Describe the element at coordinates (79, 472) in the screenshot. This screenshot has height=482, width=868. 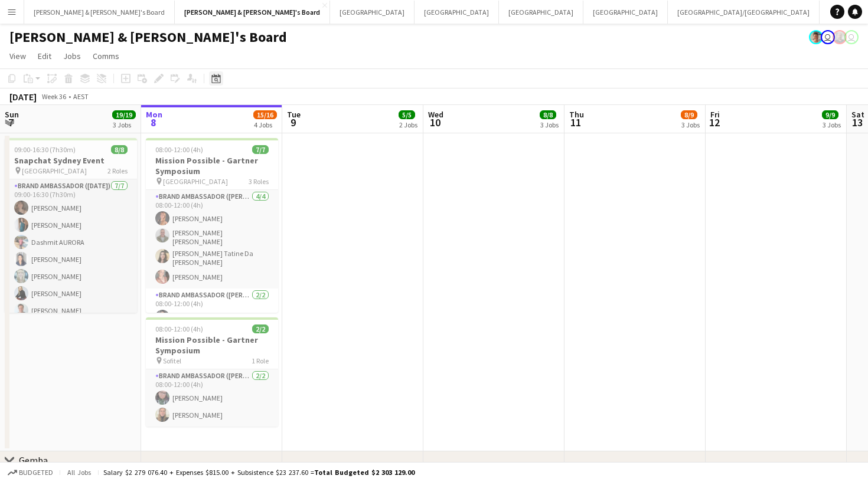
I see `span: All jobs` at that location.